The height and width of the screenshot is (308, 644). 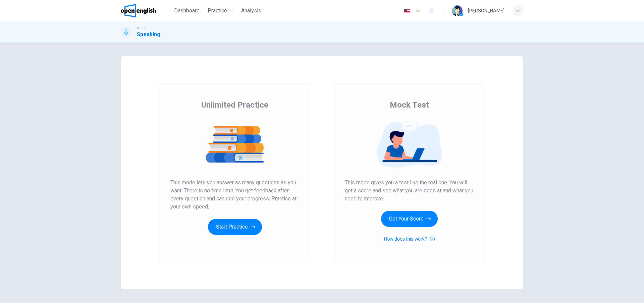 What do you see at coordinates (251, 11) in the screenshot?
I see `a: Analysis` at bounding box center [251, 11].